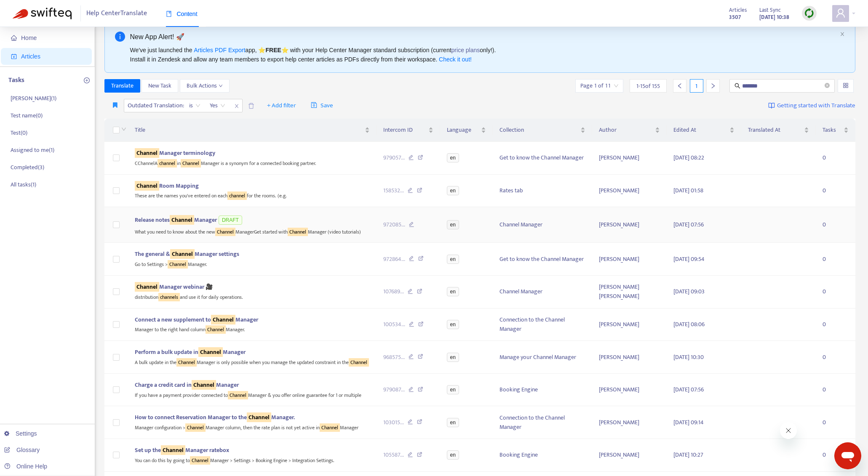 The image size is (868, 476). I want to click on div: CChannelA in Manager is a synonym for a connected booking partner., so click(252, 163).